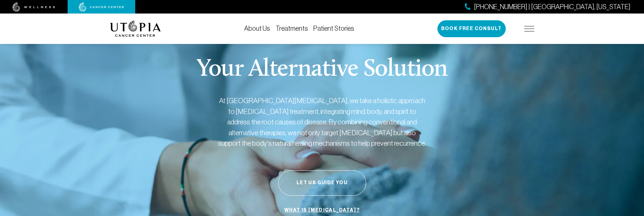  I want to click on a: About Us, so click(257, 28).